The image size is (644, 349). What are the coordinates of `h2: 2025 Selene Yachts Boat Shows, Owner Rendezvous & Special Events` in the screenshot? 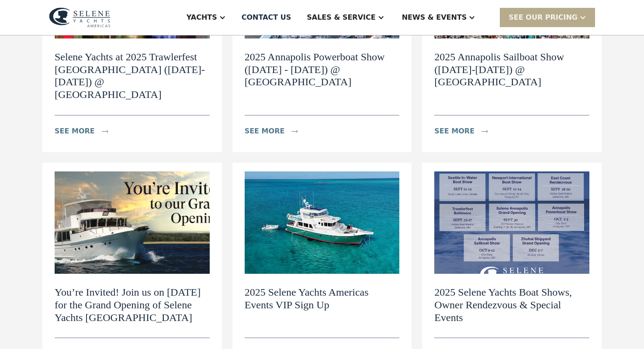 It's located at (511, 305).